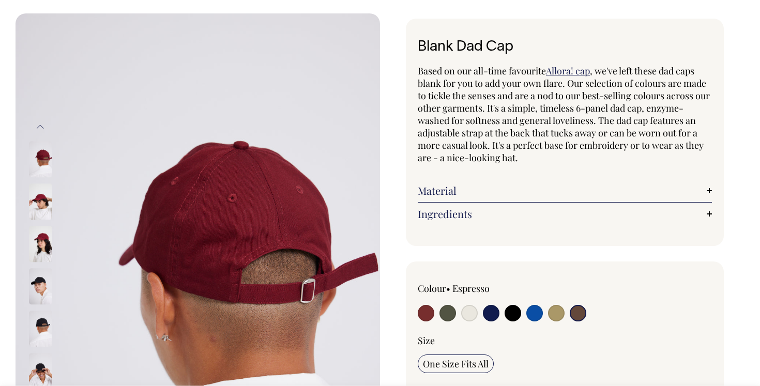  I want to click on label: Espresso, so click(471, 288).